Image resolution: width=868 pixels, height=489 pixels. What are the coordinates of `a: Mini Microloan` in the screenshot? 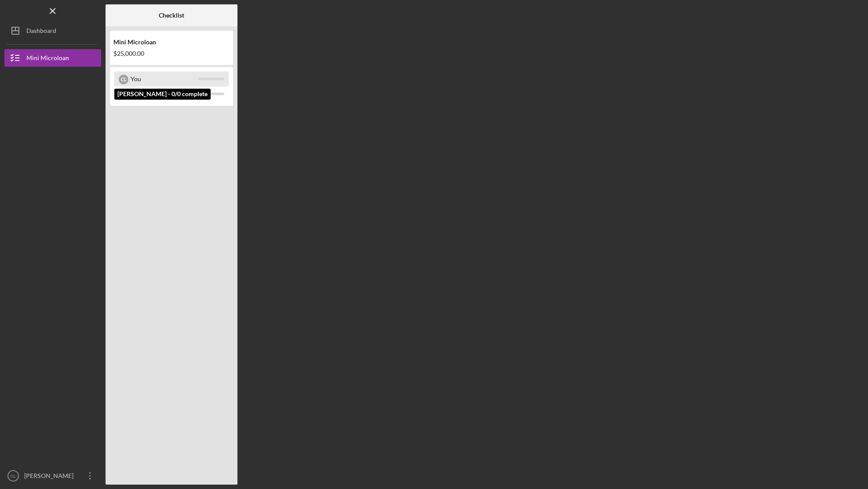 It's located at (53, 58).